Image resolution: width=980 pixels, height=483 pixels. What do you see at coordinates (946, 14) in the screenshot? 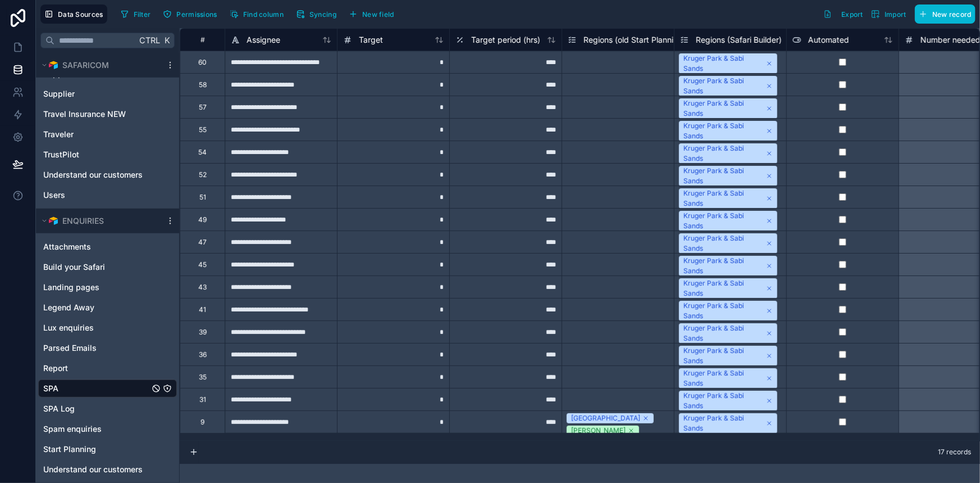
I see `button: New record` at bounding box center [946, 14].